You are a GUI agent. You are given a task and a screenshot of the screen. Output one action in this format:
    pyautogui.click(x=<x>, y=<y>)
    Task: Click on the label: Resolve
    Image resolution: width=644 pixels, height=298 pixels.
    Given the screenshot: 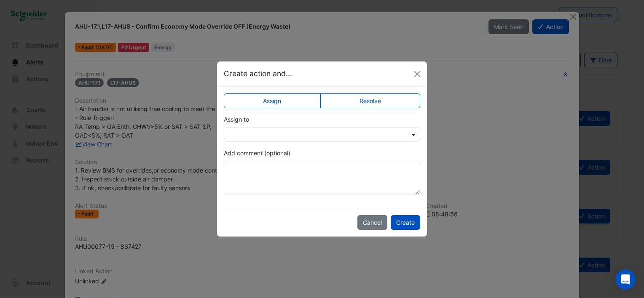 What is the action you would take?
    pyautogui.click(x=370, y=101)
    